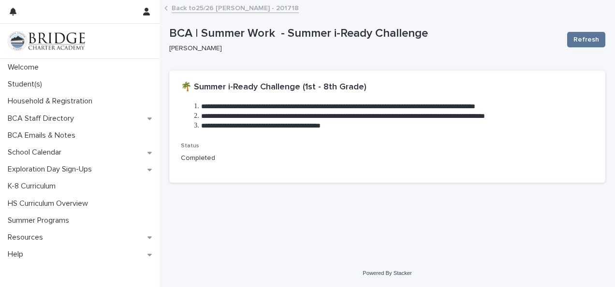  I want to click on p: Student(s), so click(27, 84).